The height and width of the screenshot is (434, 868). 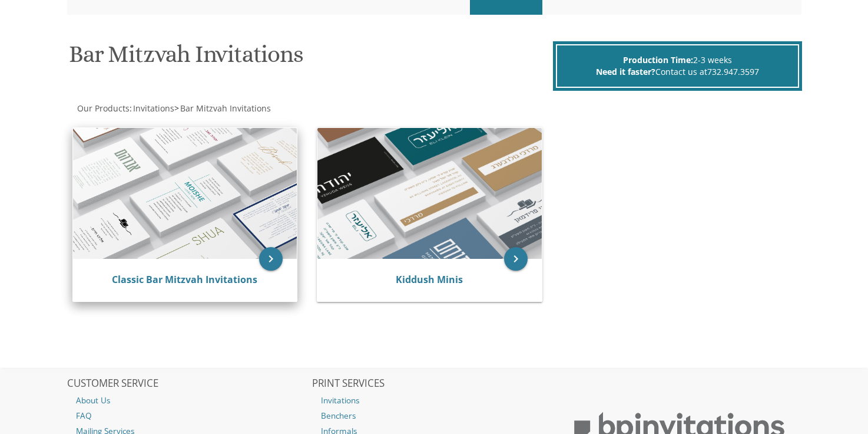 What do you see at coordinates (430, 193) in the screenshot?
I see `img: Kiddush Minis` at bounding box center [430, 193].